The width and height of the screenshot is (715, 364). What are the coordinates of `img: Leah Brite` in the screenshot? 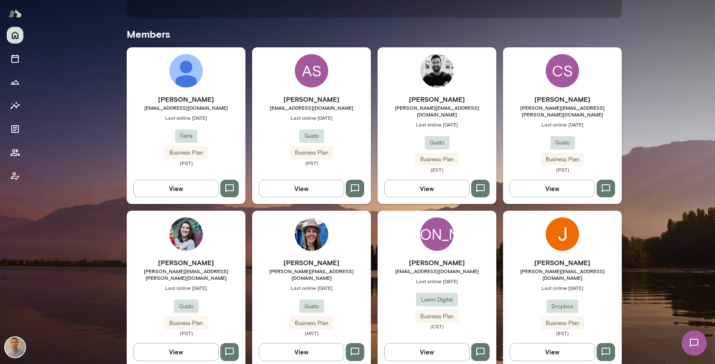 It's located at (312, 234).